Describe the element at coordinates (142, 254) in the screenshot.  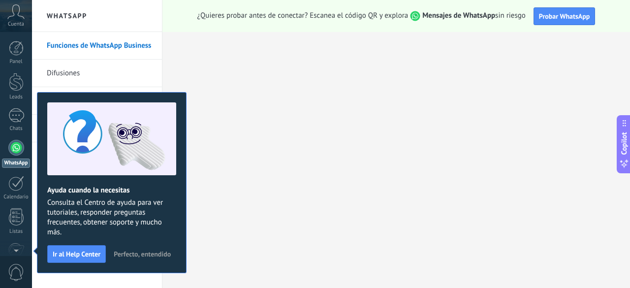
I see `button: Perfecto, entendido` at that location.